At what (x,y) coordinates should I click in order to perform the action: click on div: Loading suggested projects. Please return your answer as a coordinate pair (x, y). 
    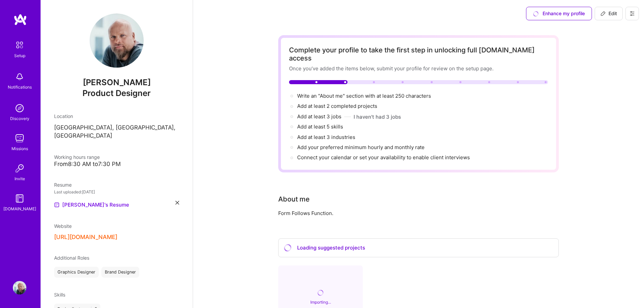
    Looking at the image, I should click on (418, 248).